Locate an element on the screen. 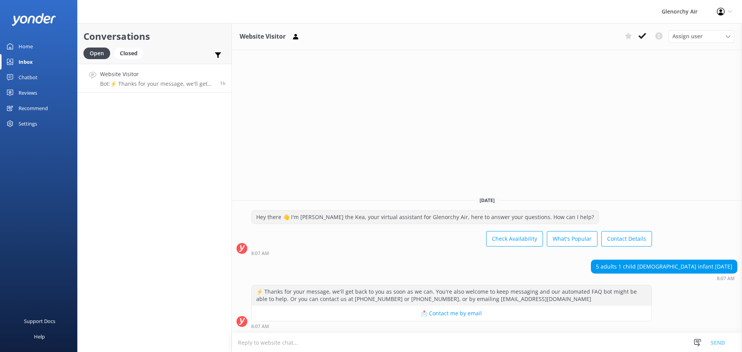 The image size is (742, 352). div: Support Docs is located at coordinates (39, 321).